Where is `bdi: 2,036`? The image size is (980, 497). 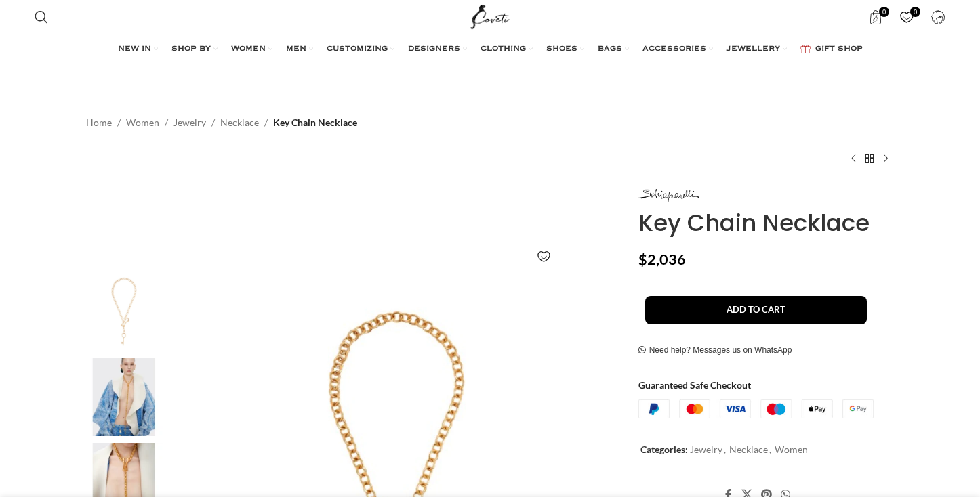 bdi: 2,036 is located at coordinates (662, 259).